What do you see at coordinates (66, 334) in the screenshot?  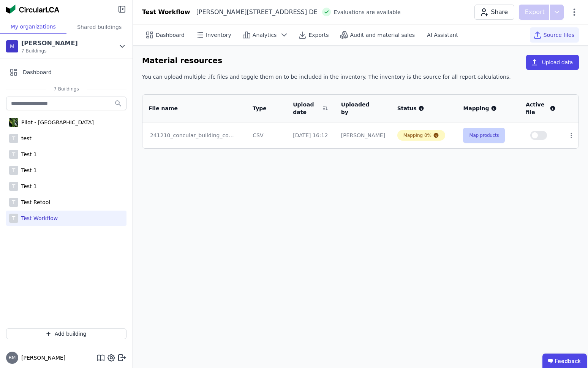 I see `button: Add building` at bounding box center [66, 334].